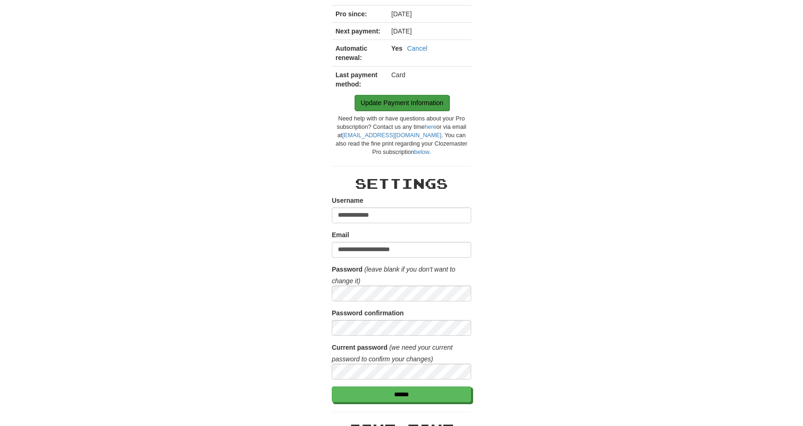  What do you see at coordinates (347, 200) in the screenshot?
I see `label: Username` at bounding box center [347, 200].